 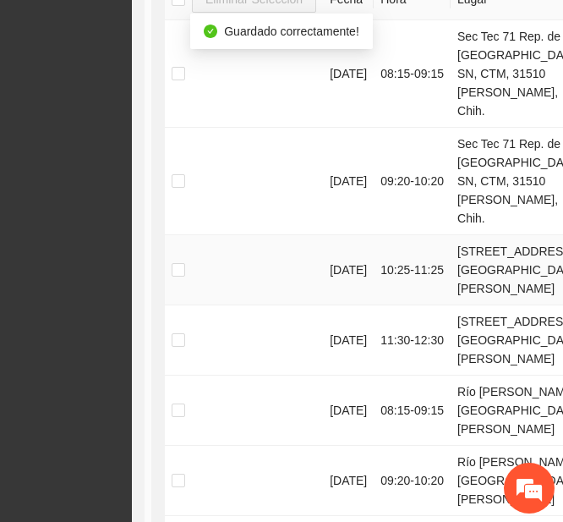 What do you see at coordinates (165, 374) in the screenshot?
I see `textarea: Escriba su mensaje y pulse “Intro”` at bounding box center [165, 374].